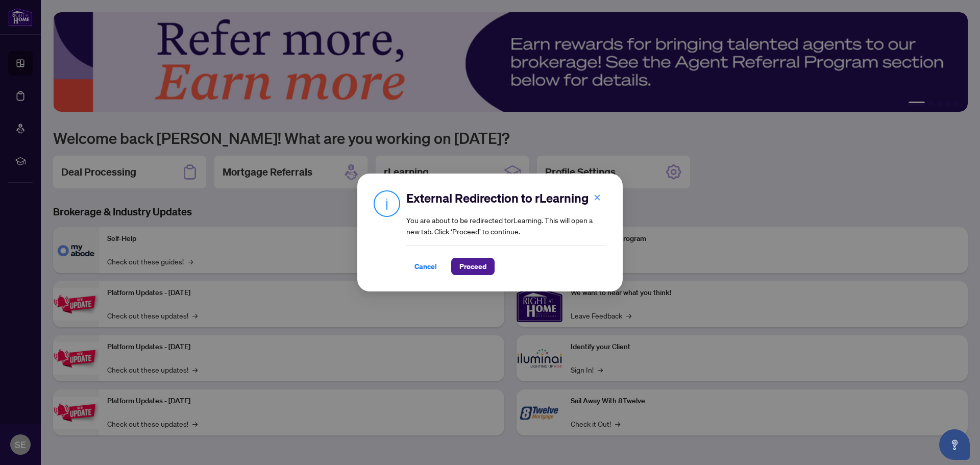  What do you see at coordinates (387, 203) in the screenshot?
I see `img: Info Icon` at bounding box center [387, 203].